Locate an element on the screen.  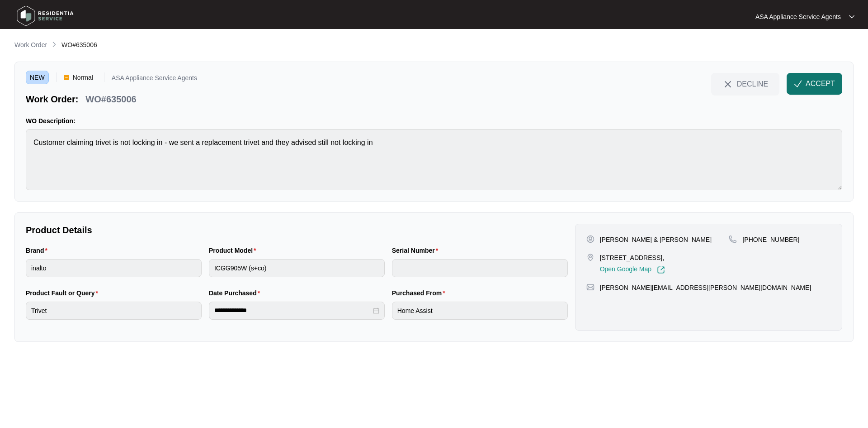
input: Serial Number is located at coordinates (480, 268).